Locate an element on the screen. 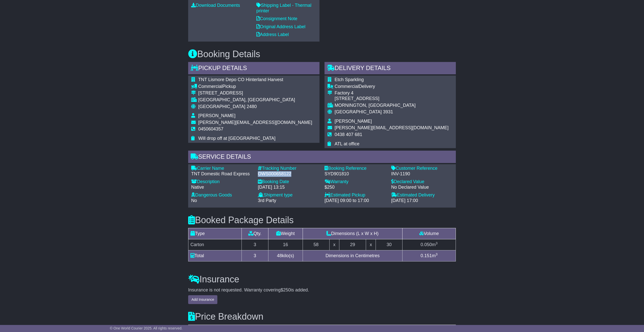 The width and height of the screenshot is (644, 332). td: 30 is located at coordinates (389, 244).